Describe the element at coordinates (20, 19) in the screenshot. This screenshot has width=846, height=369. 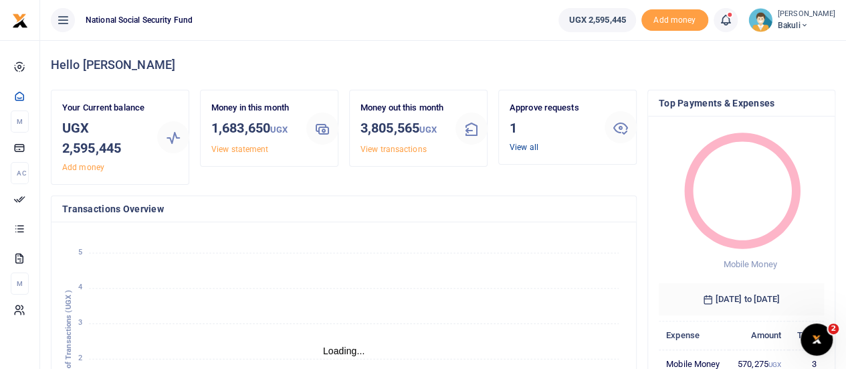
I see `a: logo-small logo-large logo-large` at that location.